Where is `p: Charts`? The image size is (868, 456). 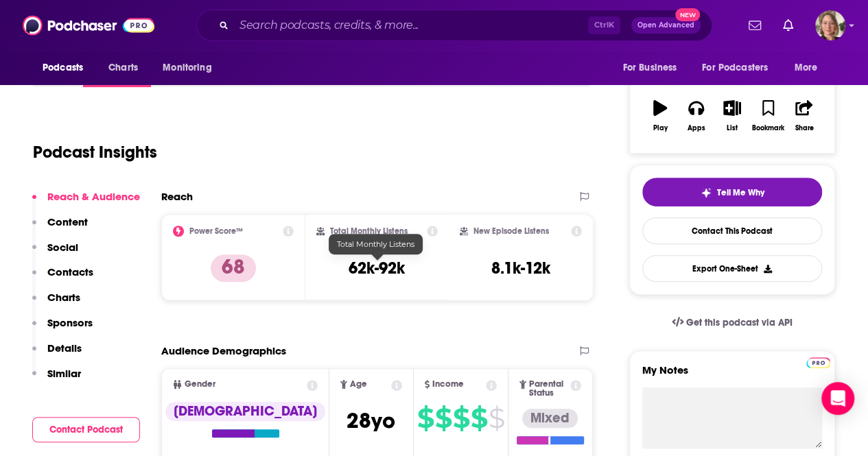
p: Charts is located at coordinates (64, 297).